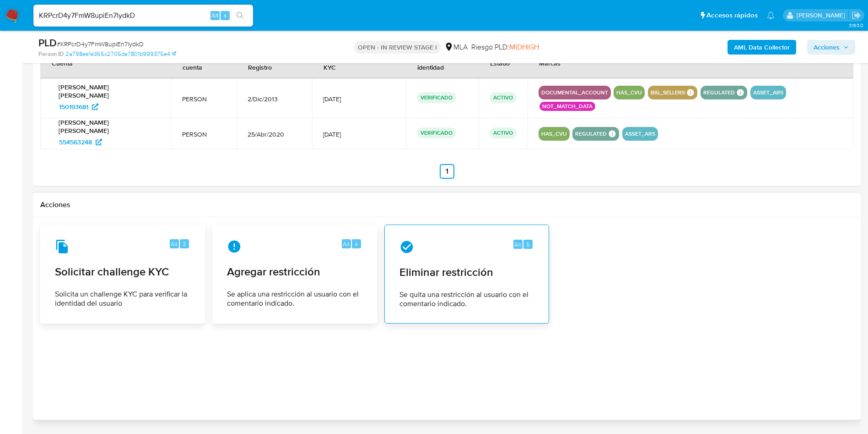 The height and width of the screenshot is (434, 868). I want to click on a: Notificaciones, so click(771, 15).